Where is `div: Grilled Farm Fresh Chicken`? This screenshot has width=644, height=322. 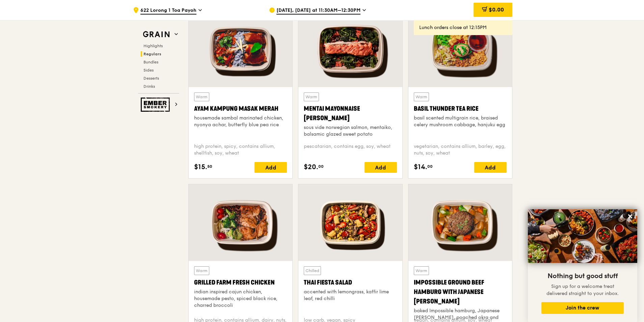 div: Grilled Farm Fresh Chicken is located at coordinates (240, 282).